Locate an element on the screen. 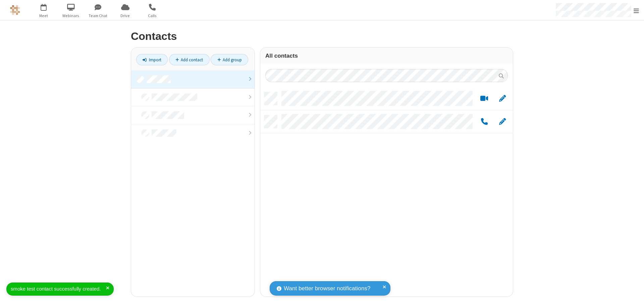 The image size is (644, 307). span: Drive is located at coordinates (125, 16).